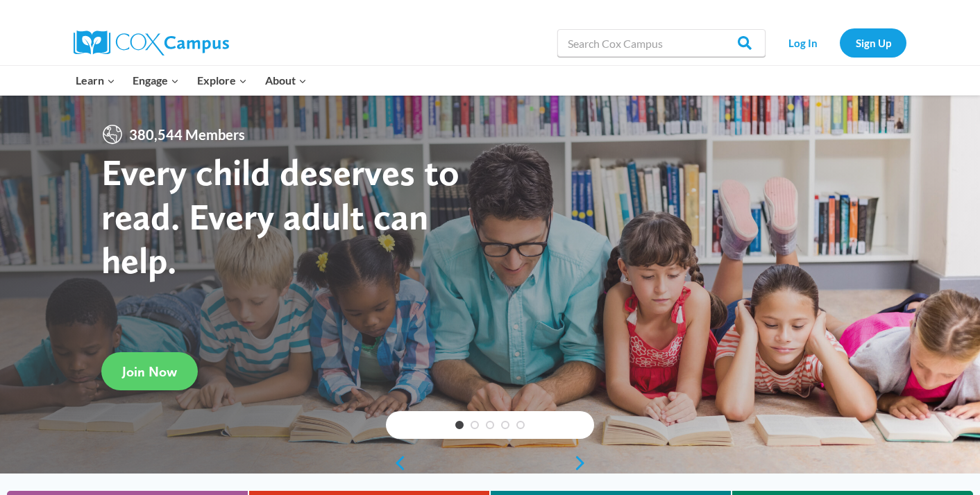 This screenshot has width=980, height=495. What do you see at coordinates (191, 81) in the screenshot?
I see `nav: Primary Navigation` at bounding box center [191, 81].